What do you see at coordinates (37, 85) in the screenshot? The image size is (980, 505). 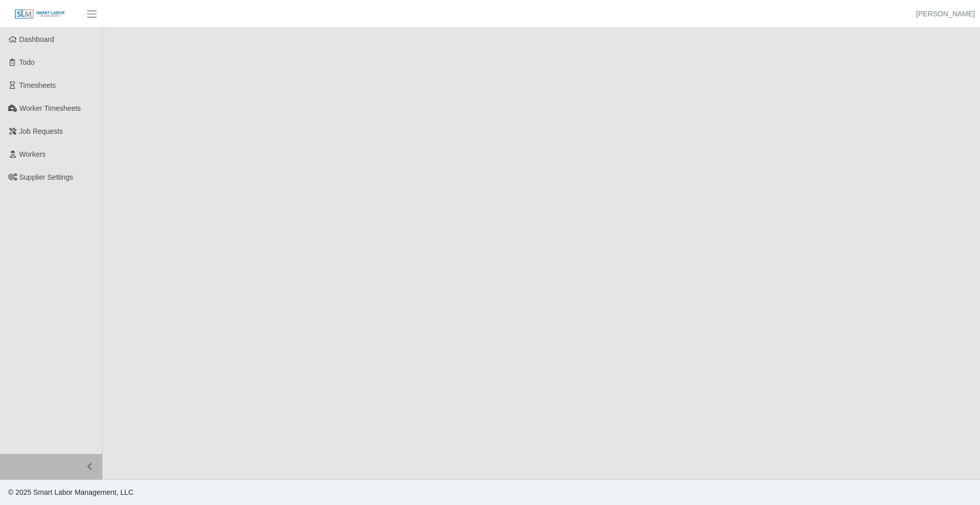 I see `span: Timesheets` at bounding box center [37, 85].